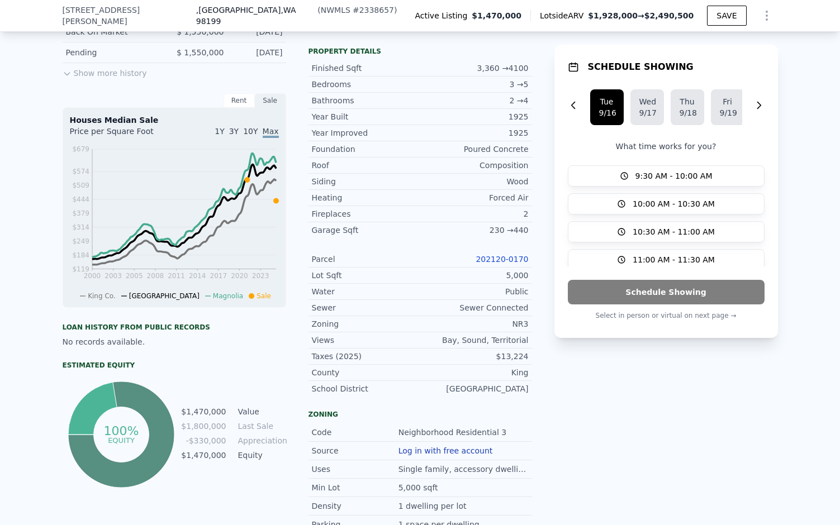 This screenshot has width=840, height=525. Describe the element at coordinates (261, 426) in the screenshot. I see `td: Last Sale` at that location.